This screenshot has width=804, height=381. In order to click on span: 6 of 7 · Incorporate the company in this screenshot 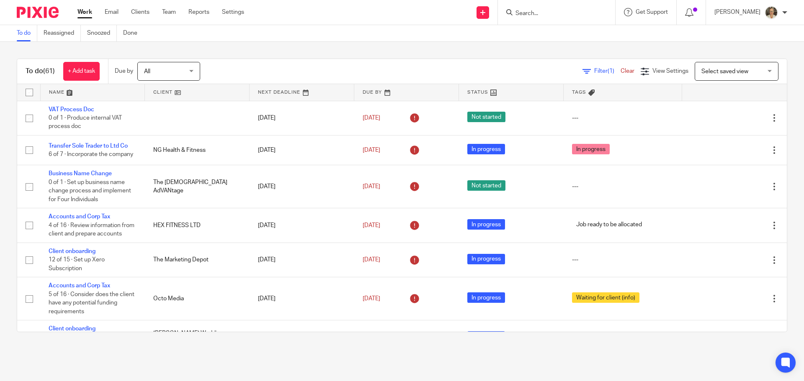, I will do `click(91, 155)`.